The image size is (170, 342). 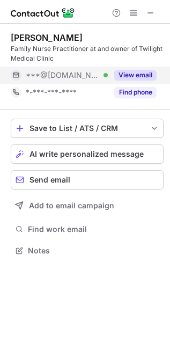 I want to click on div: Family Nurse Practitioner at and owner of Twilight Medical Clinic, so click(x=87, y=54).